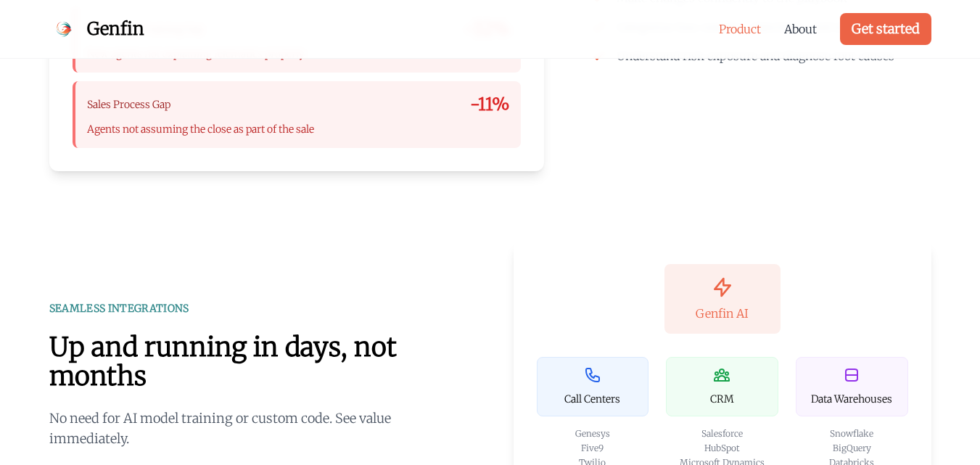  Describe the element at coordinates (852, 449) in the screenshot. I see `div: BigQuery` at that location.